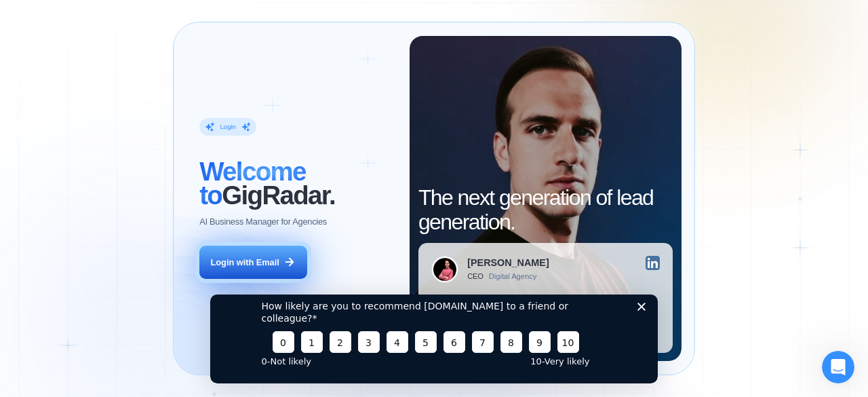 This screenshot has height=397, width=868. What do you see at coordinates (545, 316) in the screenshot?
I see `p: Previously, we had a 5% to 7% reply rate on Upwork, but now our sales increased by 17%-20%. This ...` at bounding box center [545, 316].